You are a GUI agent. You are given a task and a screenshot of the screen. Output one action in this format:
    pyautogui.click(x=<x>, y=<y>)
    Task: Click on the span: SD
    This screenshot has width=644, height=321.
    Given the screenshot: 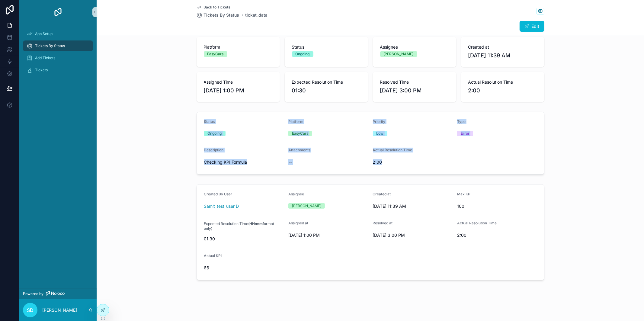 What is the action you would take?
    pyautogui.click(x=30, y=311)
    